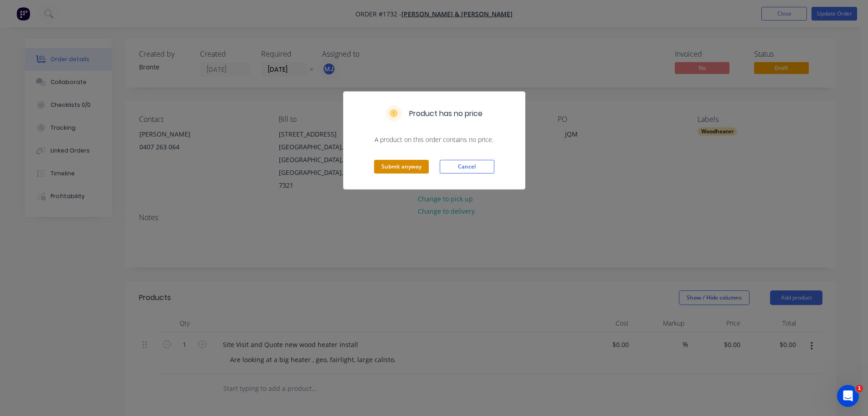 The image size is (868, 416). What do you see at coordinates (401, 167) in the screenshot?
I see `button: Submit anyway` at bounding box center [401, 167].